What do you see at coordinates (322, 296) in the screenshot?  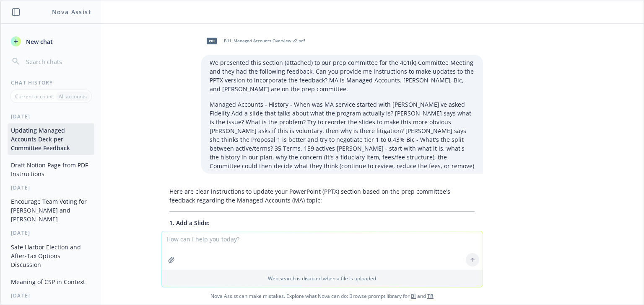 I see `span: Nova Assist can make mistakes. Explore what Nova can do: Browse prompt library for and` at bounding box center [322, 296].